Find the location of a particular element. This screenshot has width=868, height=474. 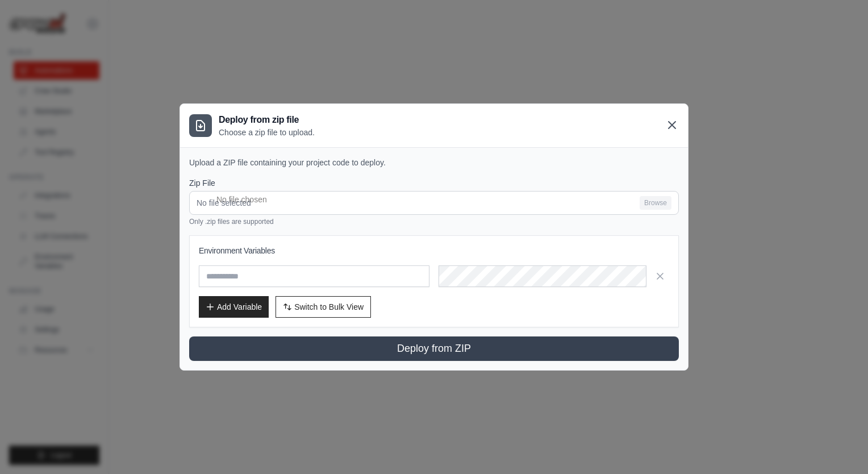

button: Deploy from ZIP is located at coordinates (434, 349).